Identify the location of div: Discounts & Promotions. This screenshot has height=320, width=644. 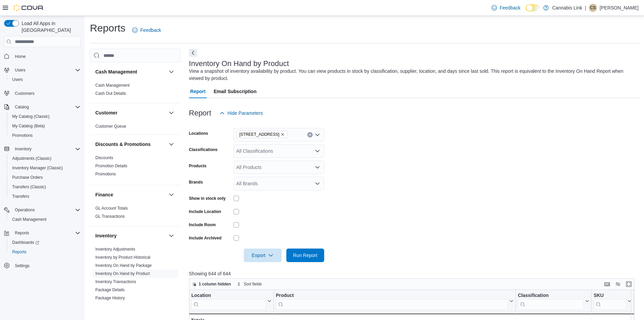
(135, 169).